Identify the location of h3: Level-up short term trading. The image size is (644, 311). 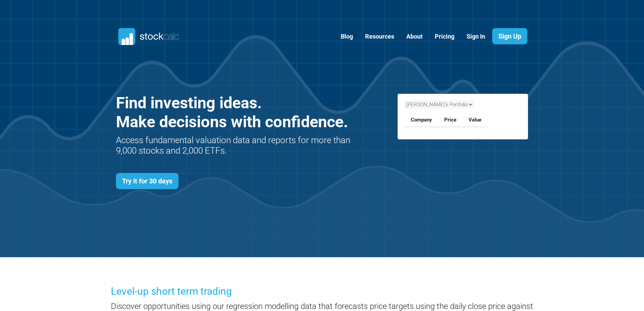
(322, 291).